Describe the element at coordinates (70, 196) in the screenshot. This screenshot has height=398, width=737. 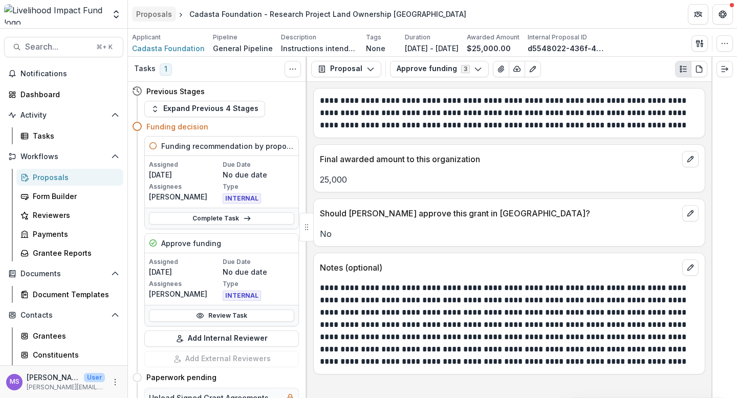
I see `a: Form Builder` at that location.